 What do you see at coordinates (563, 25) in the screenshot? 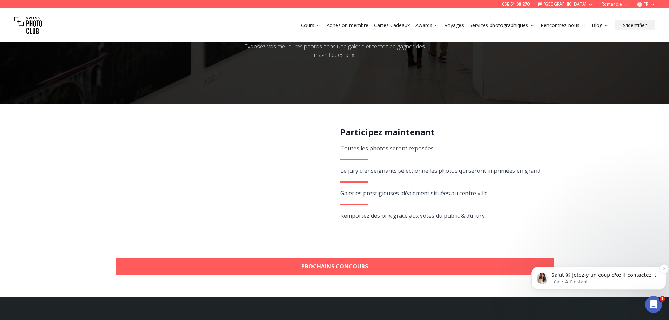
I see `a: Rencontrez-nous` at bounding box center [563, 25].